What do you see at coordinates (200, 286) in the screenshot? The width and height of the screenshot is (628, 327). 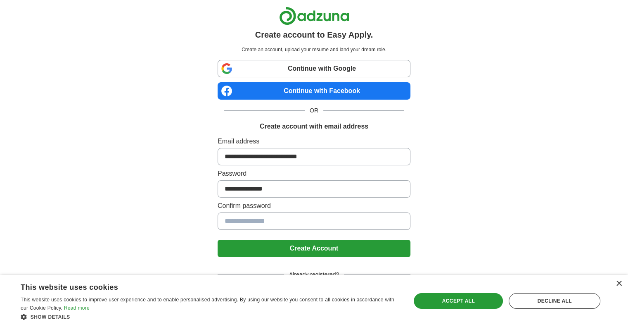 I see `div: This website uses cookies` at bounding box center [200, 286].